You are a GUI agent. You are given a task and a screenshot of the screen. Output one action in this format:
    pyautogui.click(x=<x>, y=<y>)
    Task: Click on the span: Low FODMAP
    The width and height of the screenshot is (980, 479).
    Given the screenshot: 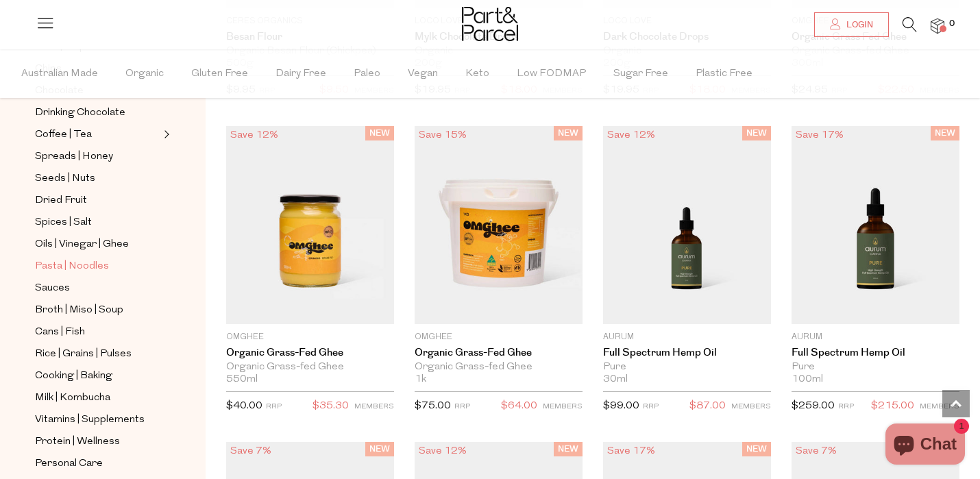 What is the action you would take?
    pyautogui.click(x=551, y=74)
    